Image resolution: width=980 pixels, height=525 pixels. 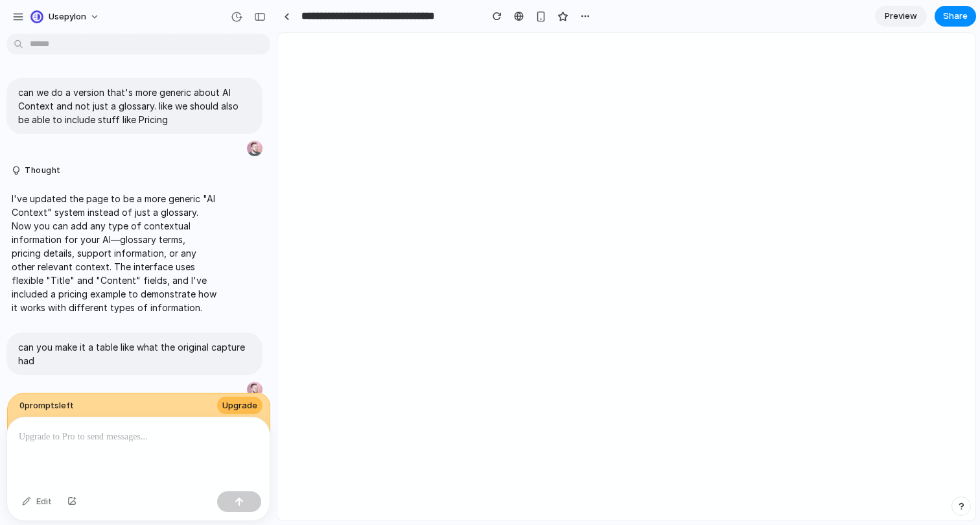 I want to click on span: usepylon, so click(x=67, y=17).